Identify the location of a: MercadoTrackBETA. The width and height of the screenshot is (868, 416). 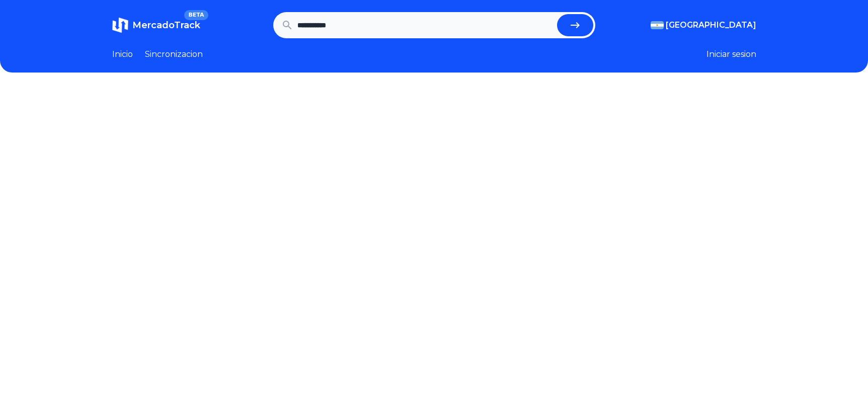
(156, 25).